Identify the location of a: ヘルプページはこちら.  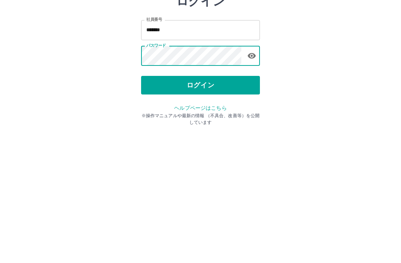
(200, 160).